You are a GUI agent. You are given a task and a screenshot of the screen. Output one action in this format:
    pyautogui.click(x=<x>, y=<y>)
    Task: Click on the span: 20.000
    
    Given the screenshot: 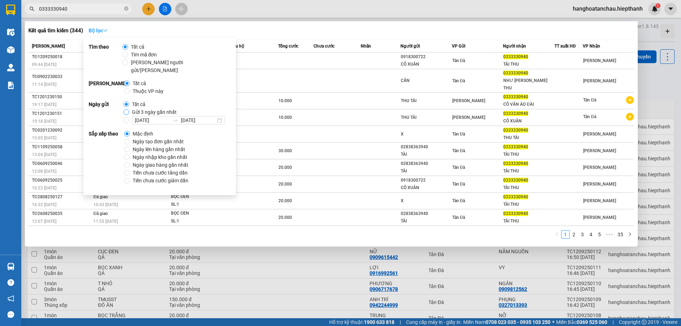 What is the action you would take?
    pyautogui.click(x=285, y=217)
    